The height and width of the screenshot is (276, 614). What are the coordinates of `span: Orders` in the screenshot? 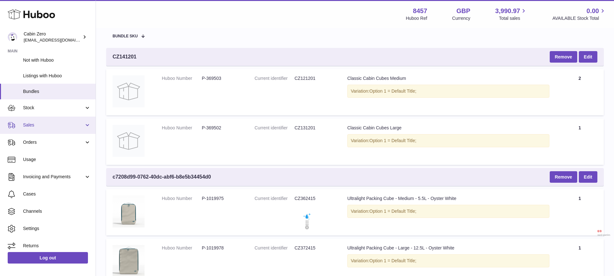 It's located at (53, 142).